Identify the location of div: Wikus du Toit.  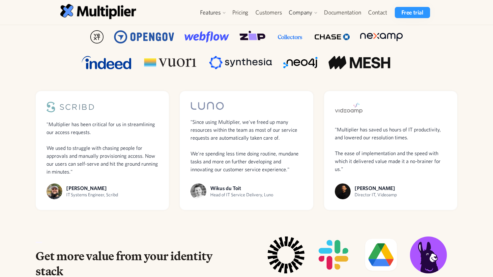
(242, 188).